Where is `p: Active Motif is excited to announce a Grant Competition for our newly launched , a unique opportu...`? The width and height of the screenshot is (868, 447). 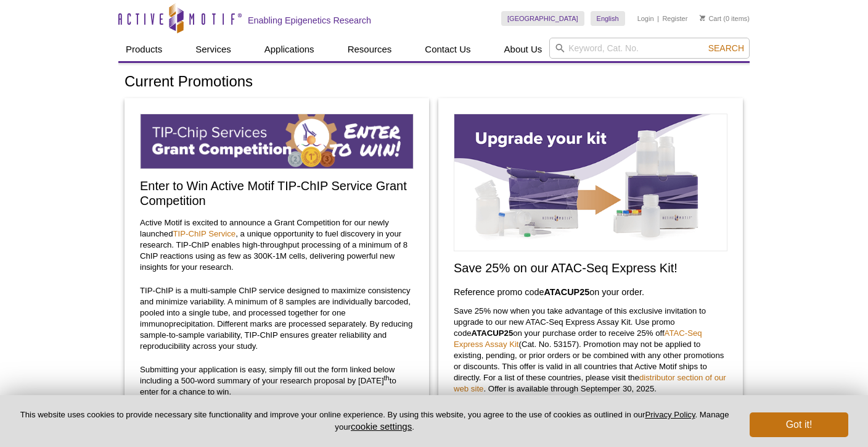 p: Active Motif is excited to announce a Grant Competition for our newly launched , a unique opportu... is located at coordinates (277, 245).